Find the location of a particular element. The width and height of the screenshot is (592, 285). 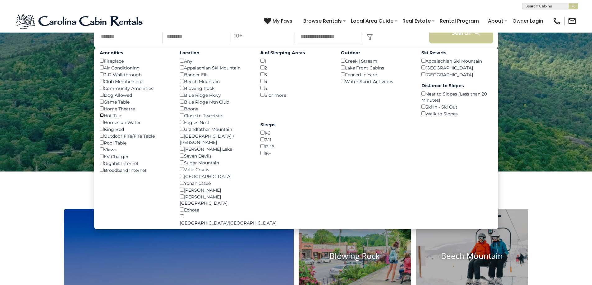

div: Valle Crucis is located at coordinates (215, 170).